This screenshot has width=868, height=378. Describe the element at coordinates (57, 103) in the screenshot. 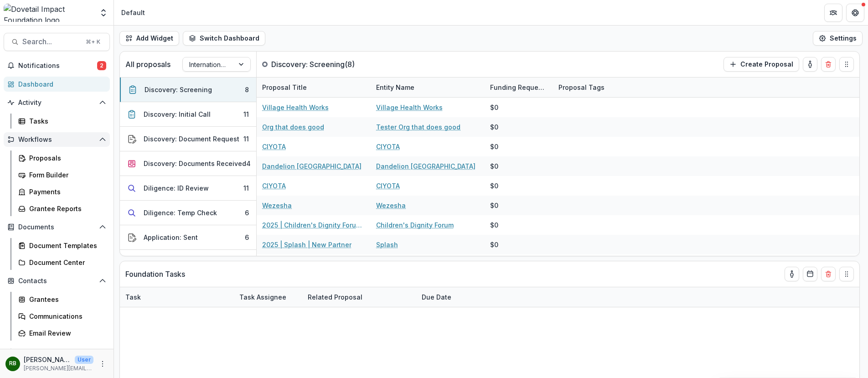

I see `button: Open Activity` at that location.